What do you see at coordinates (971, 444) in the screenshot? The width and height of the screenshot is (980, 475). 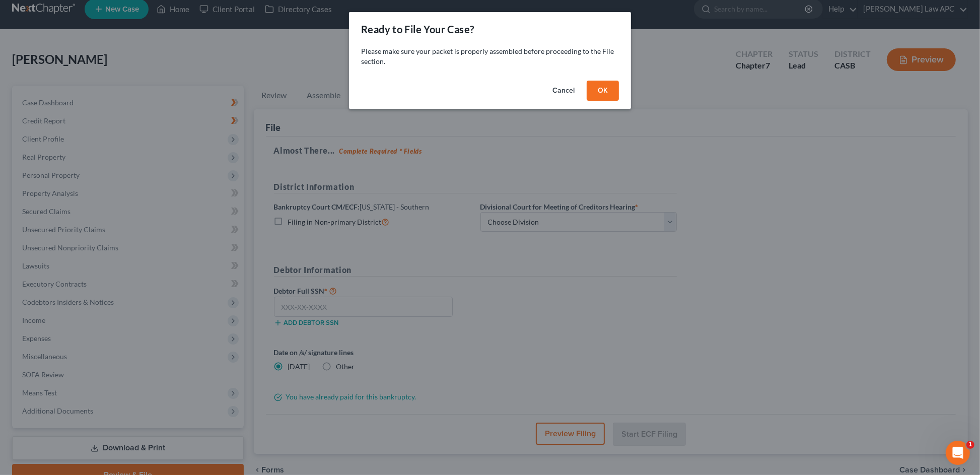 I see `span: 1` at bounding box center [971, 444].